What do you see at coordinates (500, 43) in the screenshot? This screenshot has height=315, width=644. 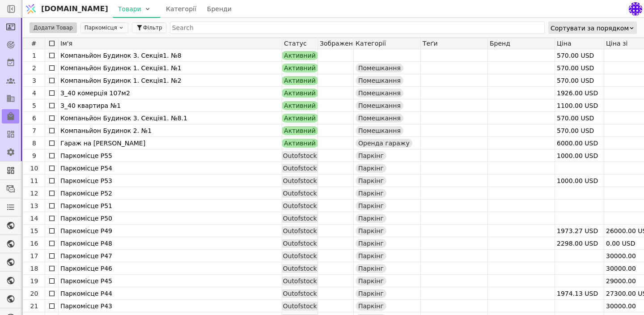 I see `span: Бренд` at bounding box center [500, 43].